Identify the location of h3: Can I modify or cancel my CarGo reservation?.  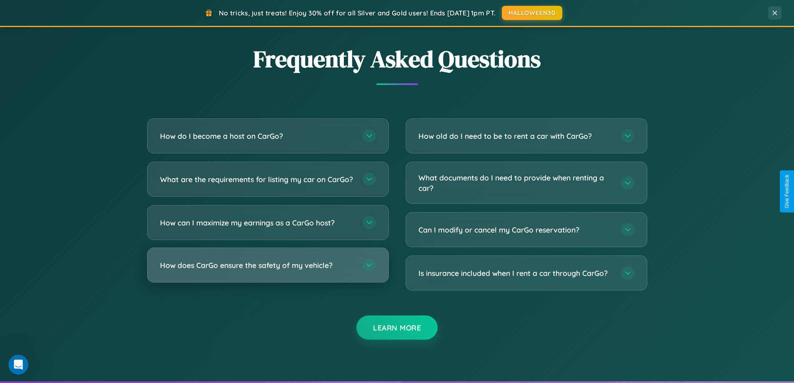
(516, 230).